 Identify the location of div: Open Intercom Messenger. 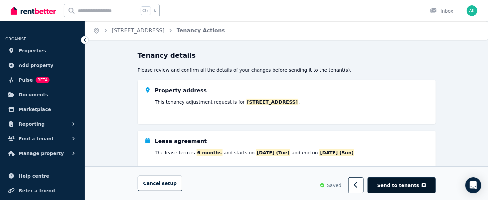
(473, 185).